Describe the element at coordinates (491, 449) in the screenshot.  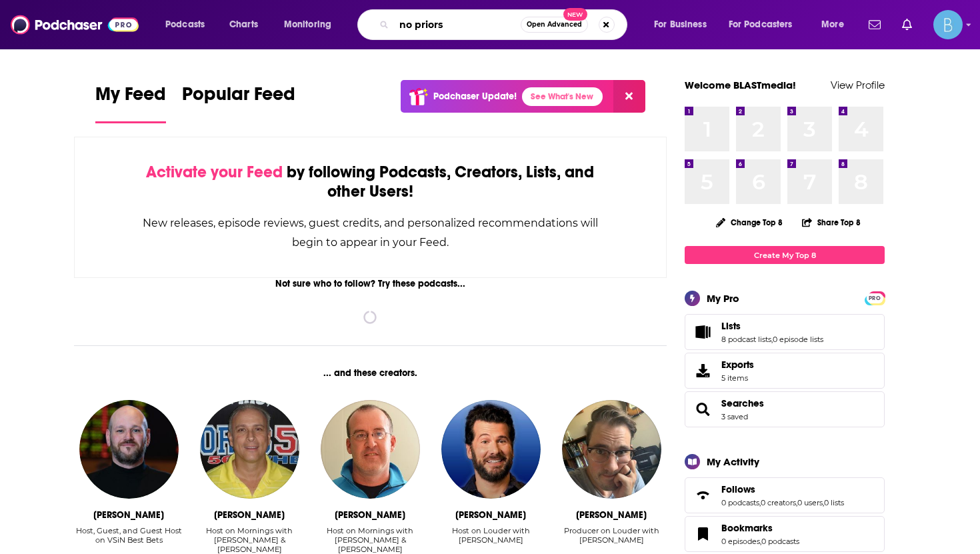
I see `img: Steven Crowder` at that location.